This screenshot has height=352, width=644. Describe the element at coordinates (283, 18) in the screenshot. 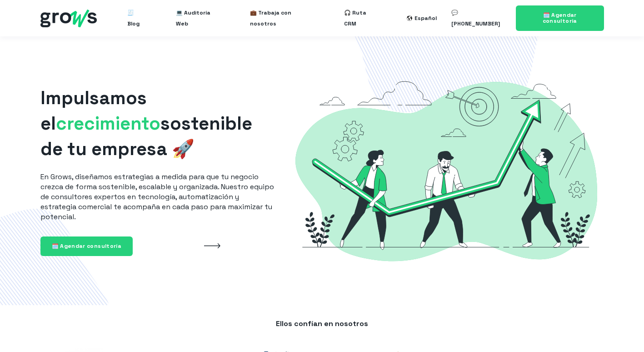

I see `span: 💼 Trabaja con nosotros` at that location.